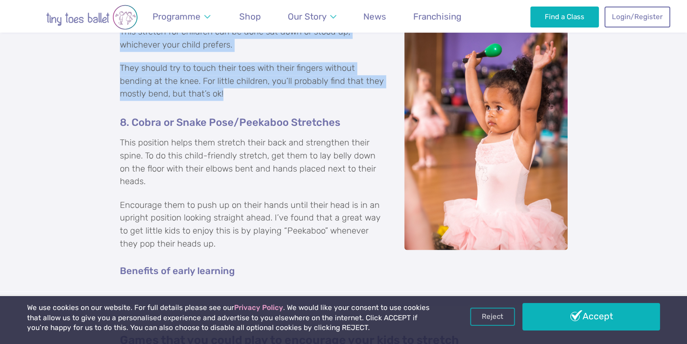 Image resolution: width=687 pixels, height=344 pixels. I want to click on p: This stretch for children can be done sat down or stood up, whichever your child prefers., so click(344, 38).